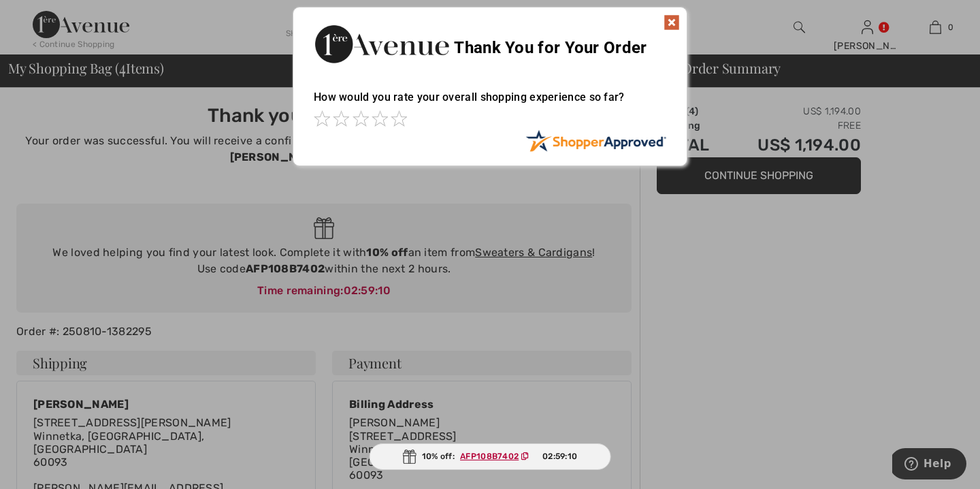 This screenshot has width=980, height=489. What do you see at coordinates (490, 103) in the screenshot?
I see `div: How would you rate your overall shopping experience so far?` at bounding box center [490, 103].